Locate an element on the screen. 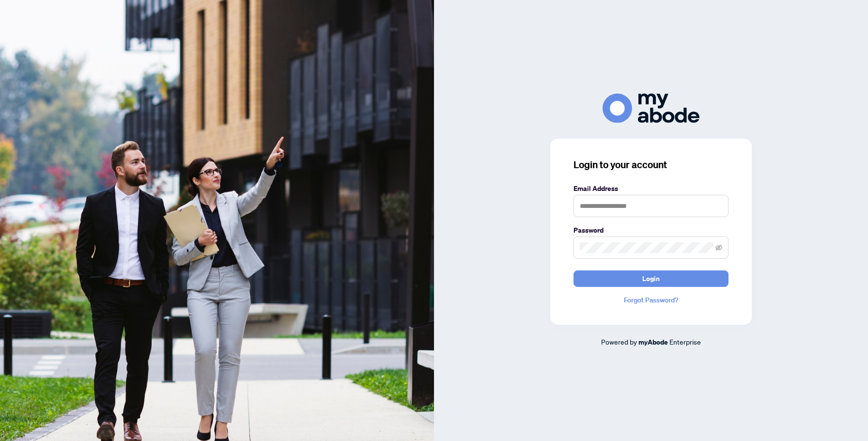 This screenshot has height=441, width=868. span: Powered by is located at coordinates (619, 342).